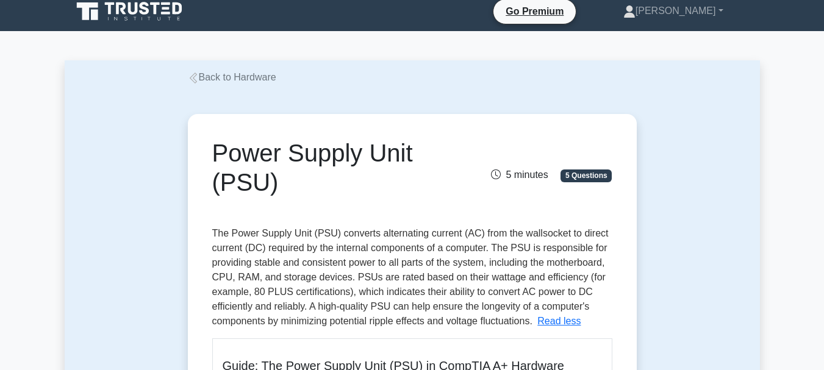 The image size is (824, 370). Describe the element at coordinates (232, 77) in the screenshot. I see `a: Back to Hardware` at that location.